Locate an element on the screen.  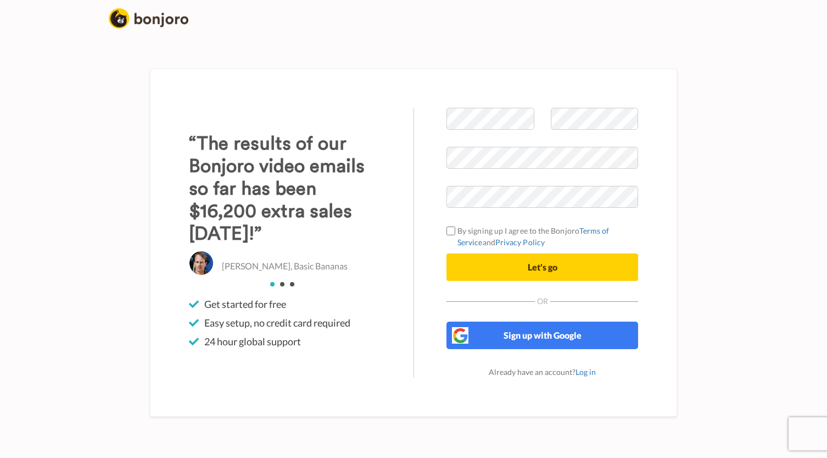
label: By signing up I agree to the Bonjoro and is located at coordinates (542, 236).